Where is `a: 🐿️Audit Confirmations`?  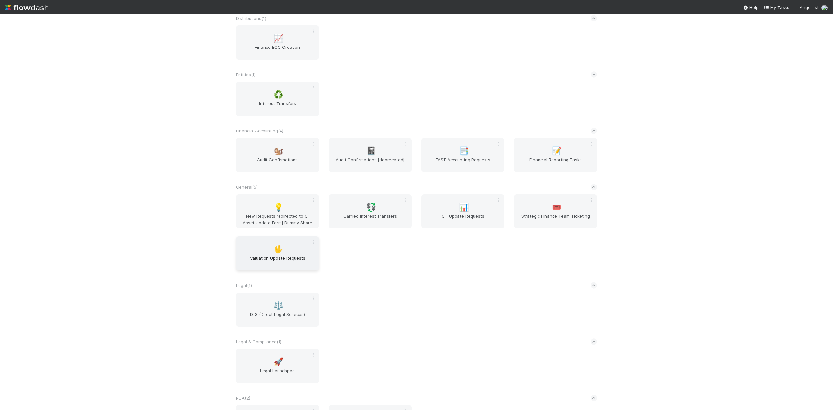
a: 🐿️Audit Confirmations is located at coordinates (277, 155).